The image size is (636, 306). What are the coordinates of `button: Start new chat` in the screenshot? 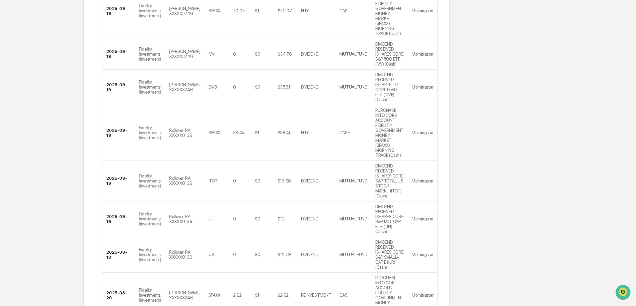 It's located at (117, 57).